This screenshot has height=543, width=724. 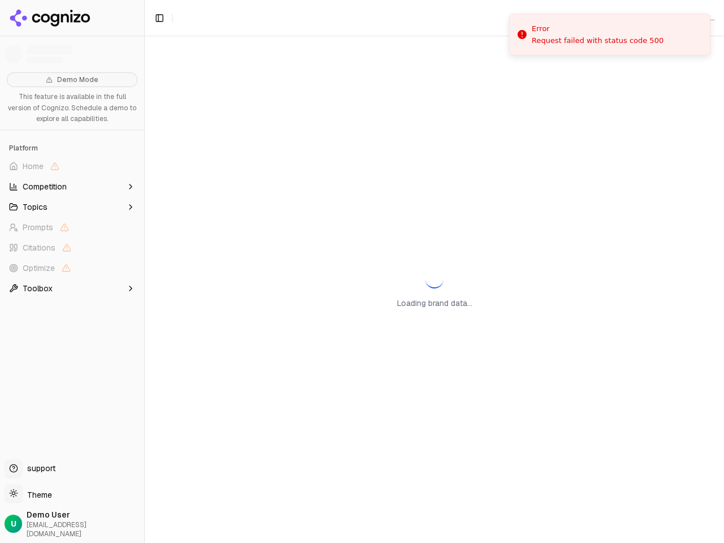 I want to click on span: U, so click(x=14, y=524).